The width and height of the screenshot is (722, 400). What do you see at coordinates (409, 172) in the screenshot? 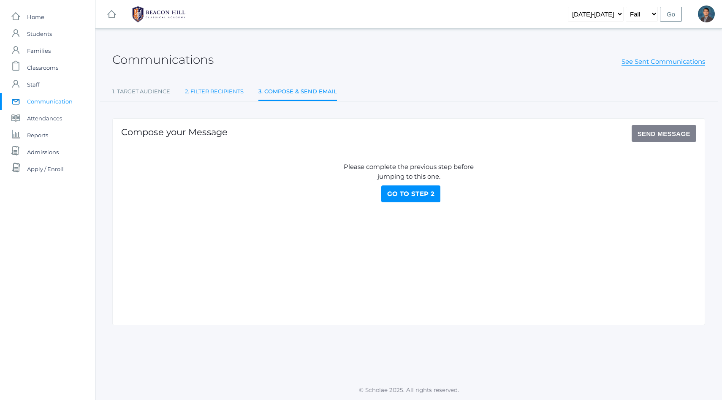
I see `p: Please complete the previous step before jumping to this one.` at bounding box center [409, 172].